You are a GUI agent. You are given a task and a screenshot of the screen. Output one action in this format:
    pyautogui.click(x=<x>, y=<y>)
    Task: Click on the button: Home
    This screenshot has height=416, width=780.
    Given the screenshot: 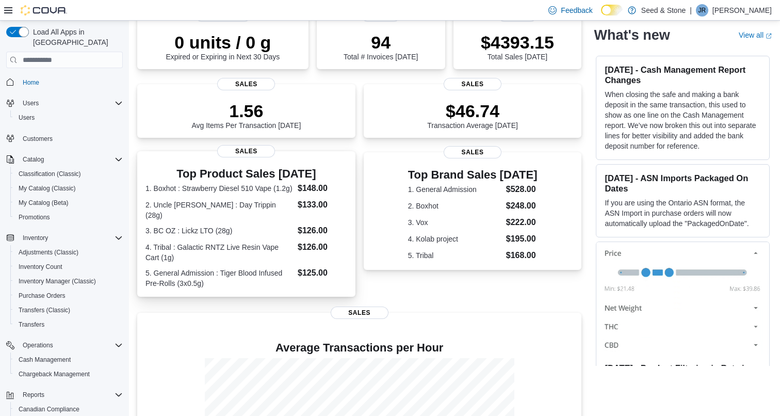 What is the action you would take?
    pyautogui.click(x=64, y=81)
    